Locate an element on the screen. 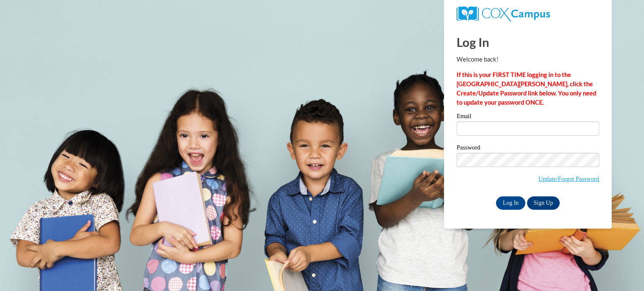 The width and height of the screenshot is (644, 291). h1: Log In is located at coordinates (528, 42).